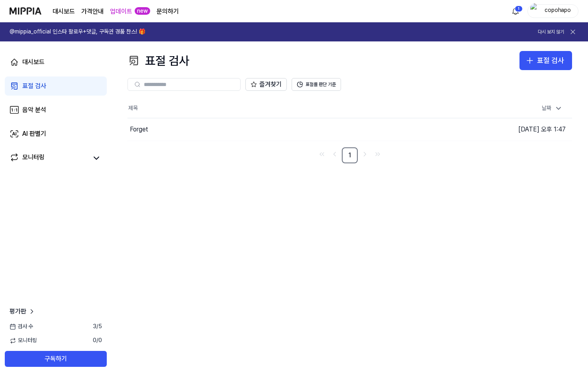 The height and width of the screenshot is (378, 588). Describe the element at coordinates (21, 326) in the screenshot. I see `span: 검사 수` at that location.